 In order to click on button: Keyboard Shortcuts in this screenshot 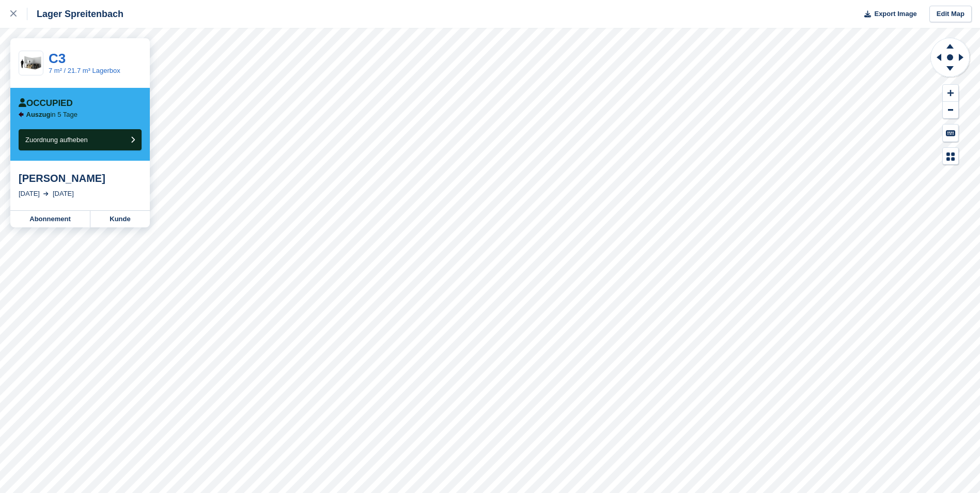, I will do `click(951, 133)`.